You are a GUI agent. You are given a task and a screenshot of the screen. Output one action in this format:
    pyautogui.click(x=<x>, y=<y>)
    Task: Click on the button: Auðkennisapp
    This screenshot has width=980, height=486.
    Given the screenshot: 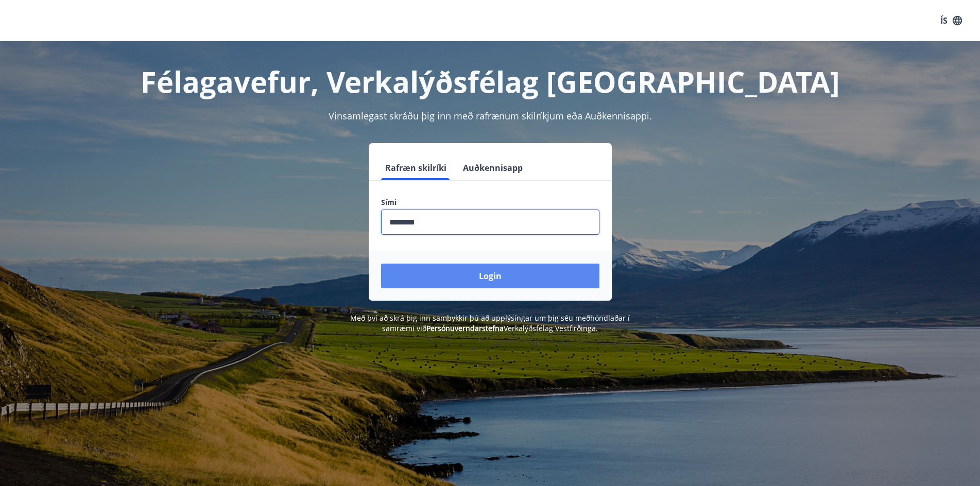 What is the action you would take?
    pyautogui.click(x=493, y=168)
    